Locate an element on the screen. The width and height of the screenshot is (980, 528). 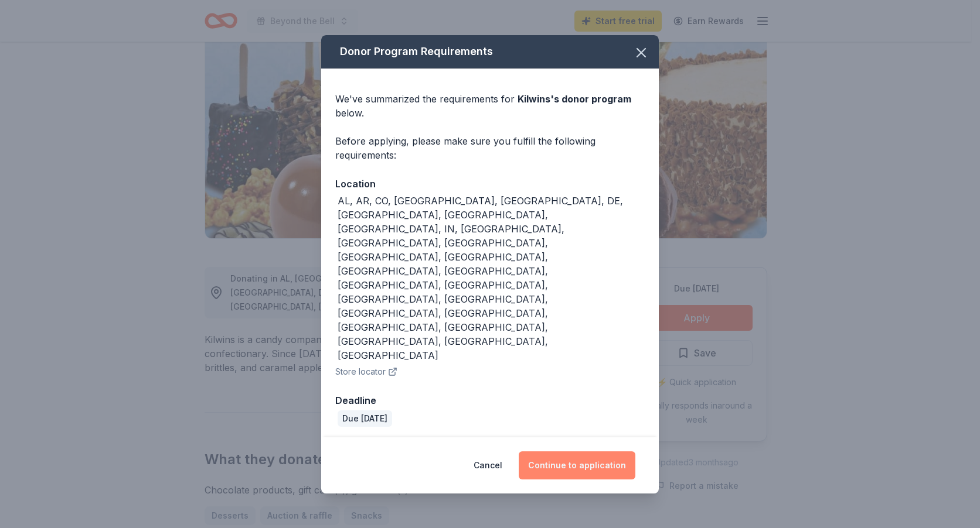
button: Cancel is located at coordinates (487, 465).